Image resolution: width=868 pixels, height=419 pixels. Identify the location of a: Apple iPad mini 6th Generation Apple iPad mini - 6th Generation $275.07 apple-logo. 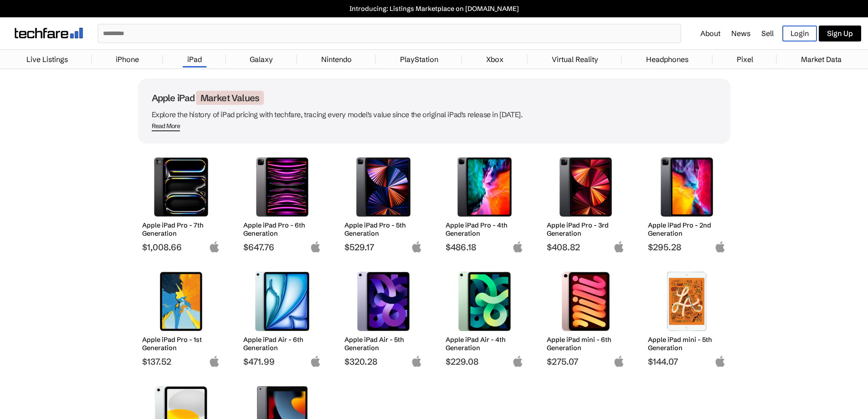
(586, 317).